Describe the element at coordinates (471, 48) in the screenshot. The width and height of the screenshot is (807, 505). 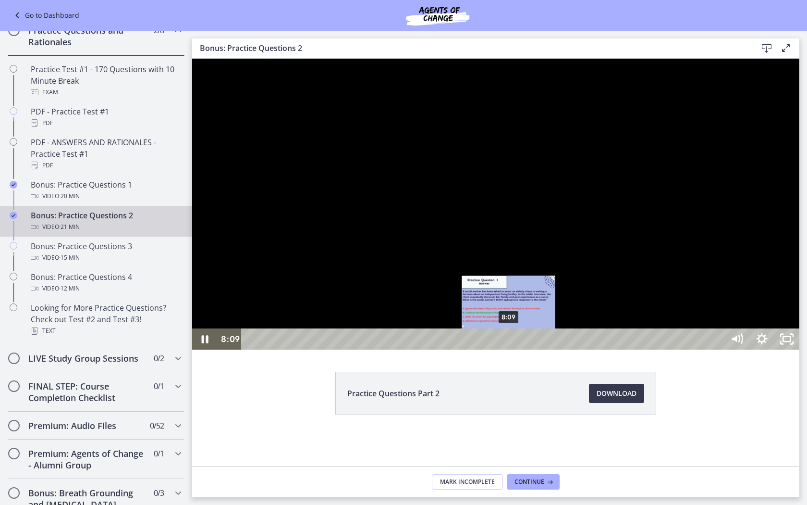
I see `h3: Bonus: Practice Questions 2` at that location.